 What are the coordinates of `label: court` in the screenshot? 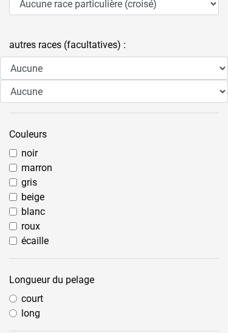 It's located at (32, 299).